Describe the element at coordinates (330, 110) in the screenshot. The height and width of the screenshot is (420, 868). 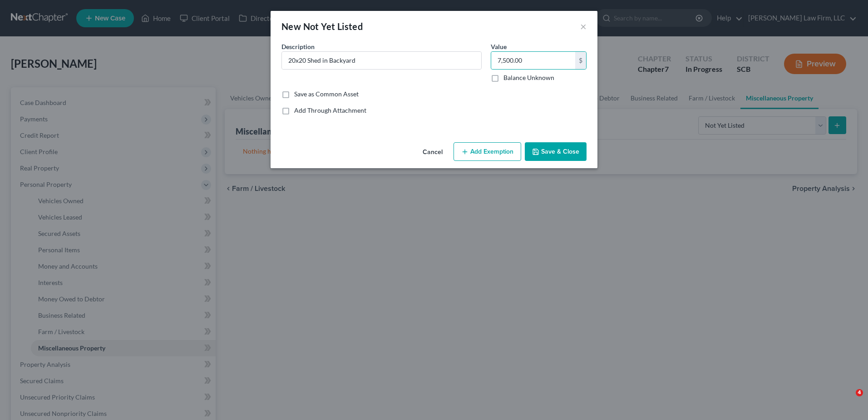
I see `label: Add Through Attachment` at that location.